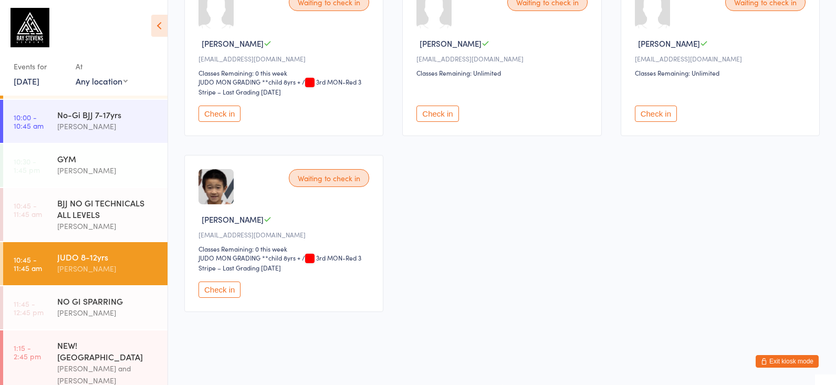 This screenshot has width=836, height=385. What do you see at coordinates (787, 361) in the screenshot?
I see `button: Exit kiosk mode` at bounding box center [787, 361].